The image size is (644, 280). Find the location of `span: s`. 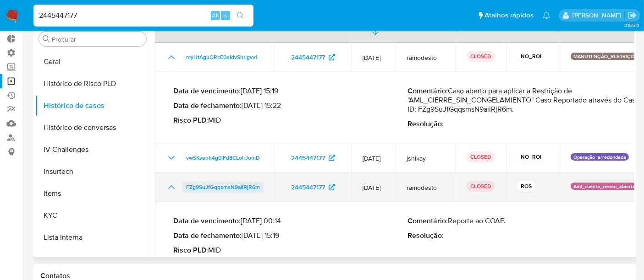

span: s is located at coordinates (225, 15).